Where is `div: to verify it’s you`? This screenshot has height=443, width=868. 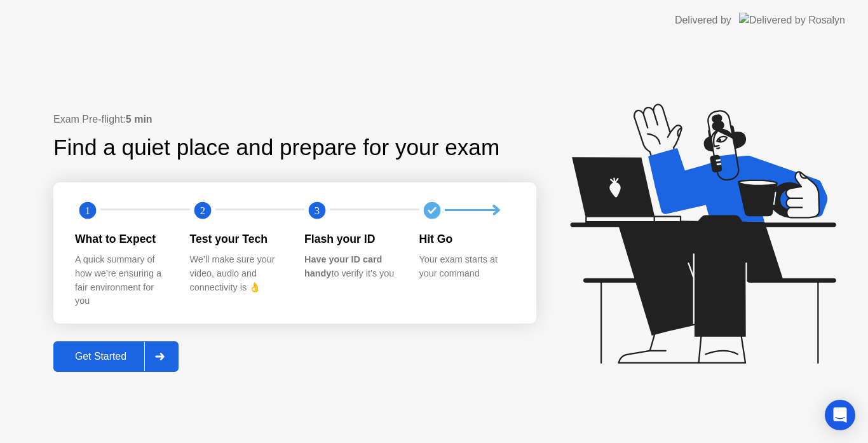 div: to verify it’s you is located at coordinates (351, 266).